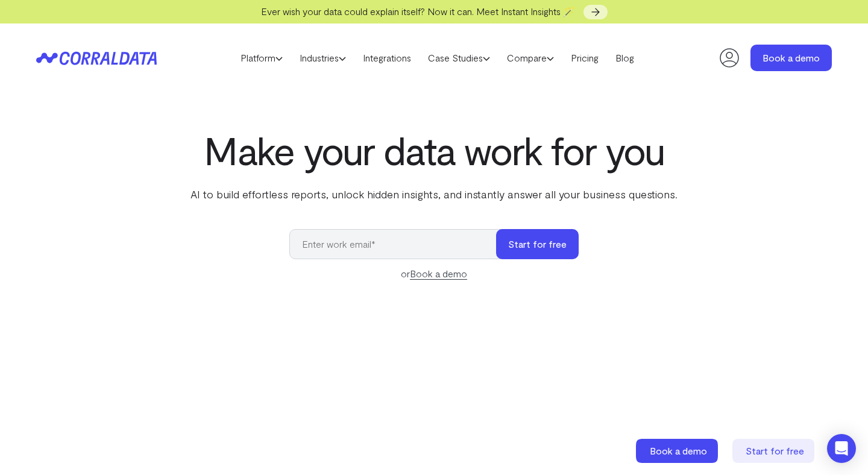  What do you see at coordinates (323, 58) in the screenshot?
I see `a: Industries` at bounding box center [323, 58].